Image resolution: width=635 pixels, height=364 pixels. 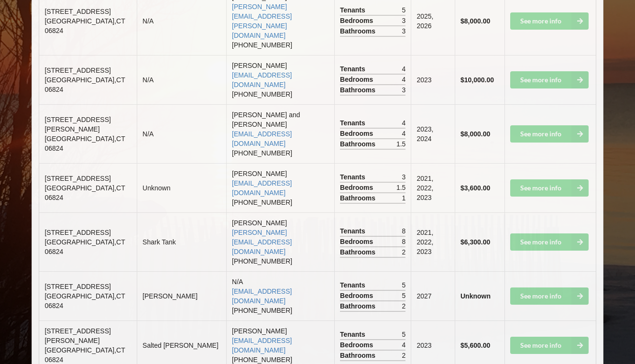 I want to click on td: 2023, 2024, so click(x=433, y=133).